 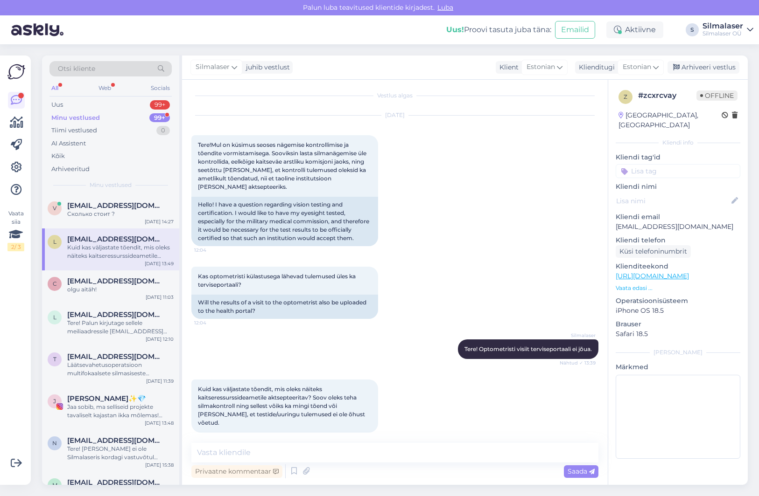 I want to click on p: Kliendi email, so click(x=677, y=217).